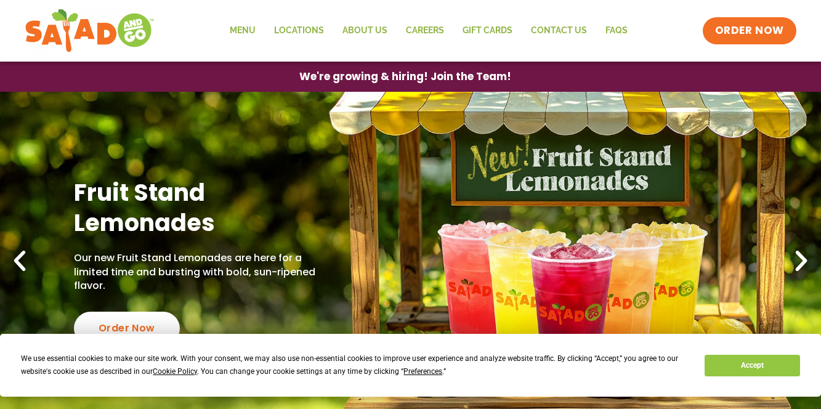 The image size is (821, 409). I want to click on h2: Fruit Stand Lemonades, so click(197, 208).